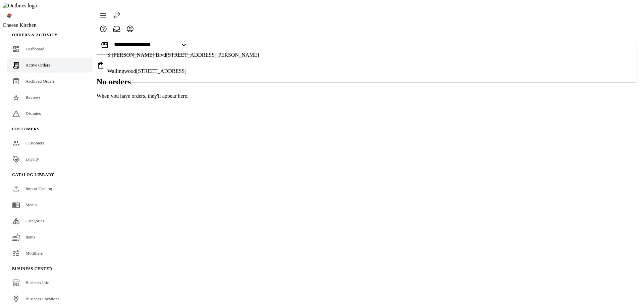  What do you see at coordinates (49, 221) in the screenshot?
I see `a: Categories` at bounding box center [49, 221].